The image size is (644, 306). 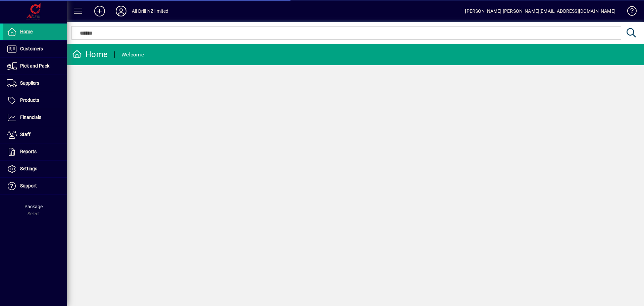 I want to click on span: Support, so click(x=28, y=185).